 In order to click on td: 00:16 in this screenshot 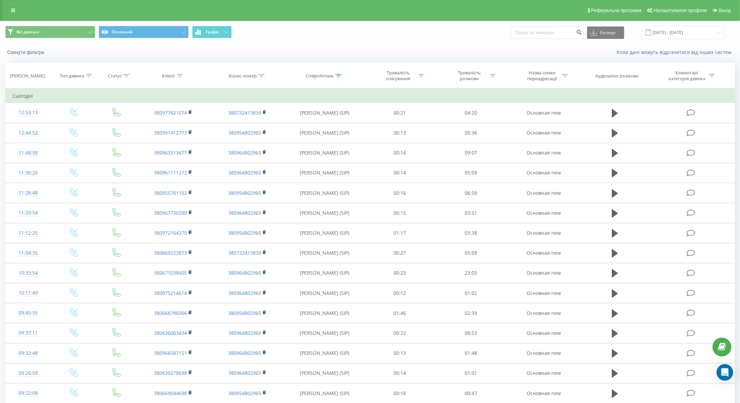, I will do `click(400, 193)`.